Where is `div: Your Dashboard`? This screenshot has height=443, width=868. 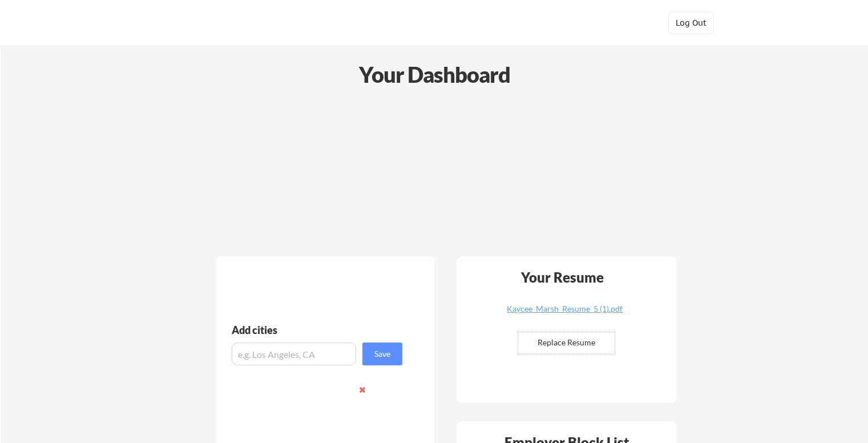
div: Your Dashboard is located at coordinates (434, 74).